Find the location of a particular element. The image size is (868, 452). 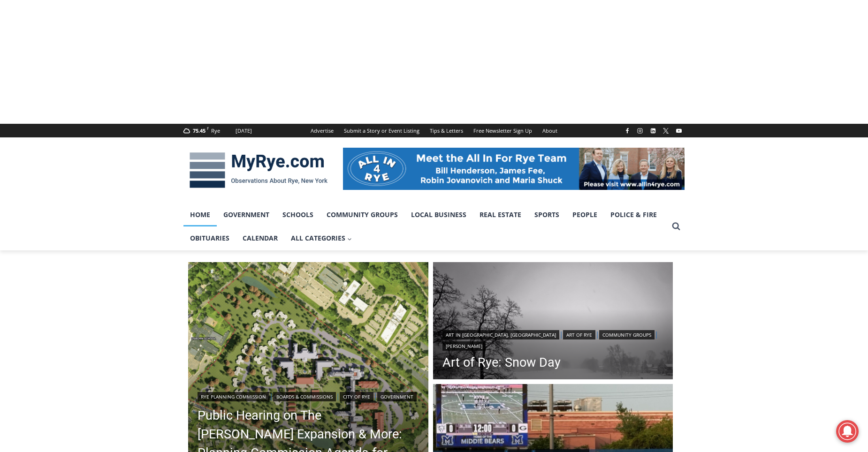

a: Real Estate is located at coordinates (500, 215).